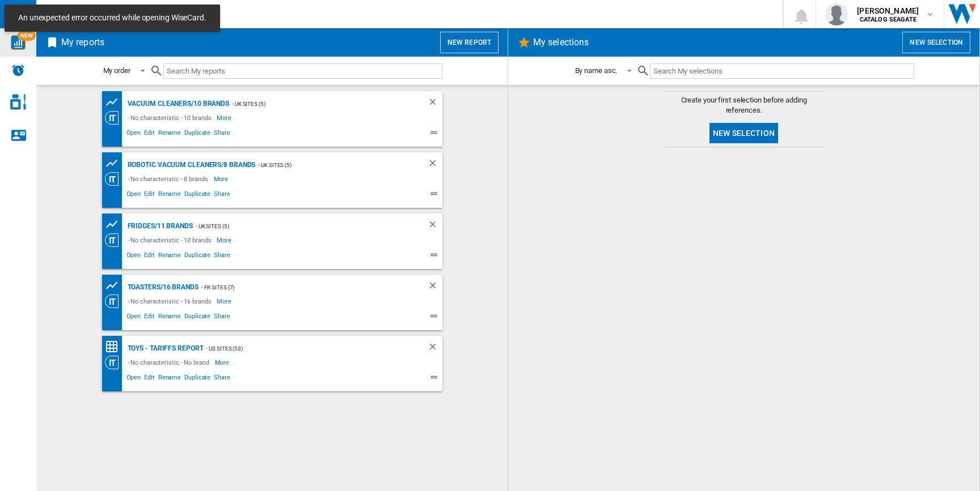  What do you see at coordinates (171, 301) in the screenshot?
I see `div: - No characteristic - 16 brands` at bounding box center [171, 301].